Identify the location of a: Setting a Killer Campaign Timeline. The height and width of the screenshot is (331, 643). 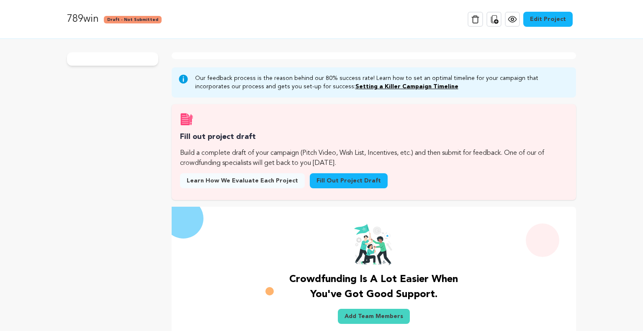
(407, 87).